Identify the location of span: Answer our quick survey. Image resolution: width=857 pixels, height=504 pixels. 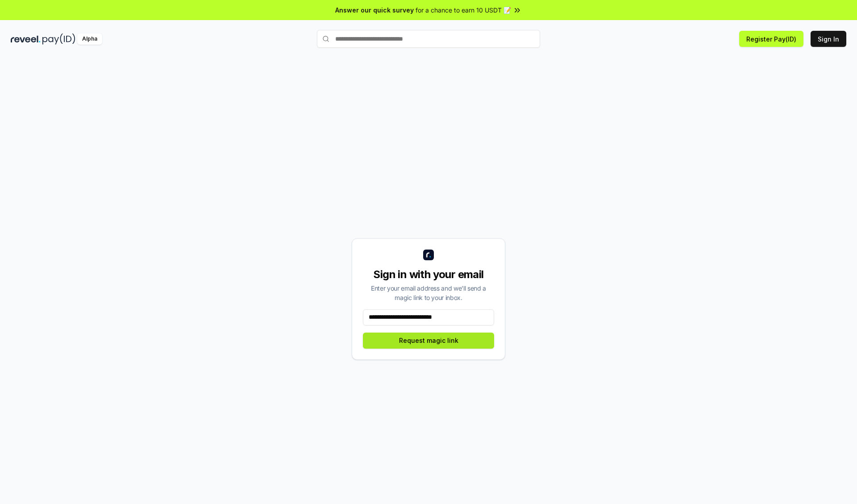
(375, 10).